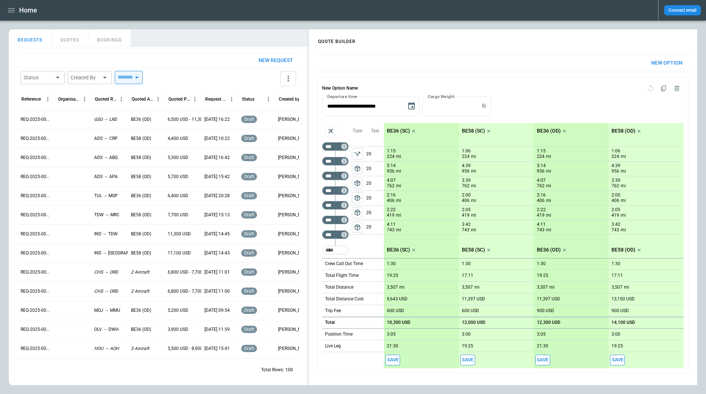 The image size is (706, 394). Describe the element at coordinates (473, 299) in the screenshot. I see `p: 11,397 USD` at that location.